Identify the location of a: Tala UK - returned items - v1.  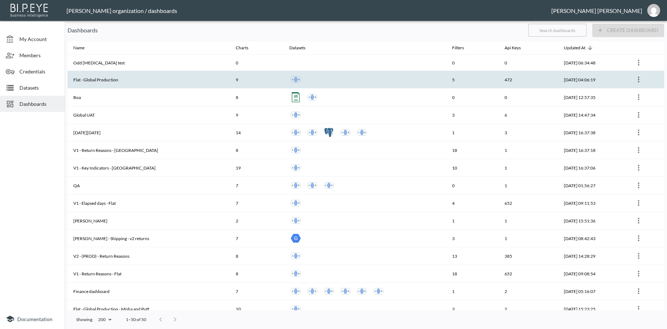
(296, 150).